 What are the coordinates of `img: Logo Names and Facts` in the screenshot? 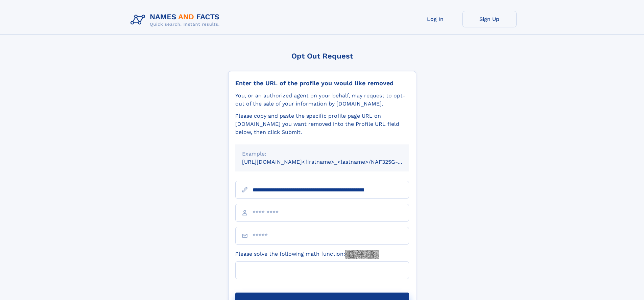 It's located at (177, 20).